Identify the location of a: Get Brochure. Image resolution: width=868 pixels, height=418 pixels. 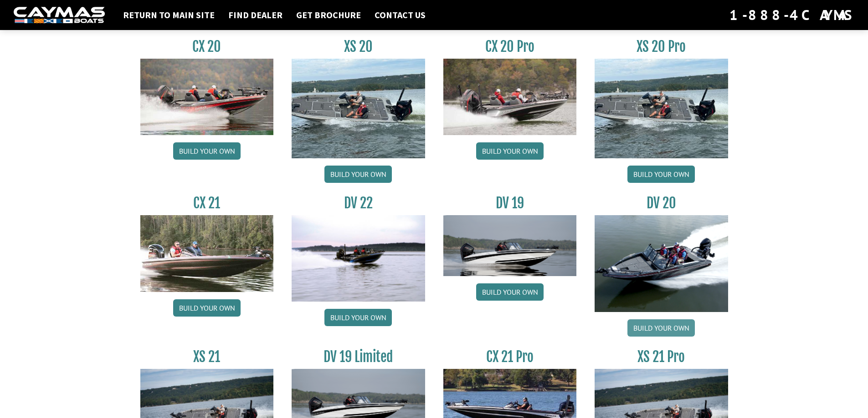
(328, 15).